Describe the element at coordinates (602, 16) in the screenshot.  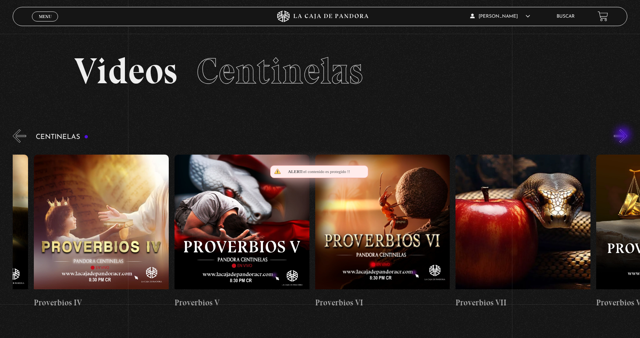
I see `a: View your shopping cart` at that location.